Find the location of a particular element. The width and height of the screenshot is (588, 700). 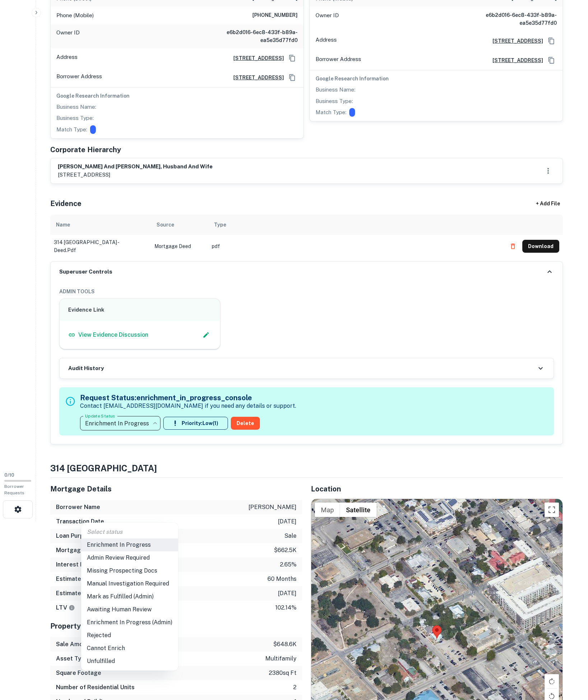

li: Enrichment In Progress (Admin) is located at coordinates (130, 622).